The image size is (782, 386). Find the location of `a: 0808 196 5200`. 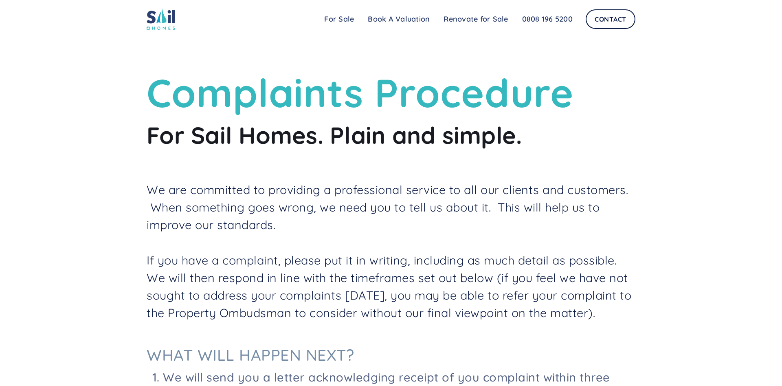

a: 0808 196 5200 is located at coordinates (548, 19).